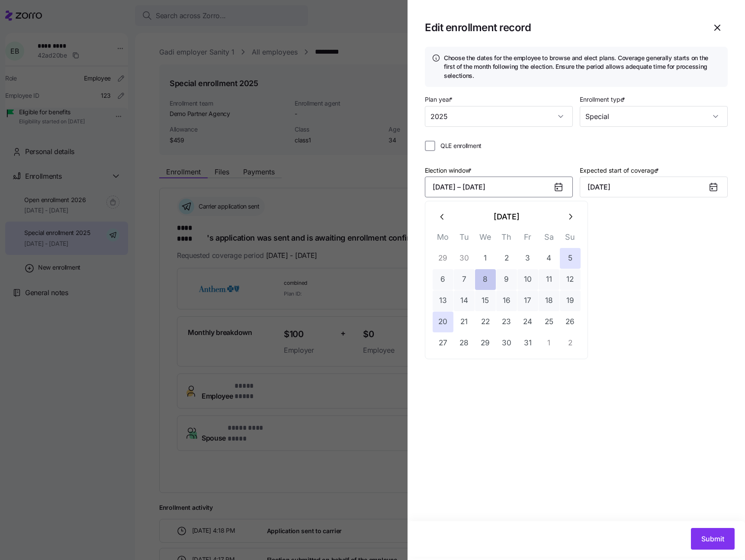  Describe the element at coordinates (528, 279) in the screenshot. I see `button: 10 October 2025` at that location.